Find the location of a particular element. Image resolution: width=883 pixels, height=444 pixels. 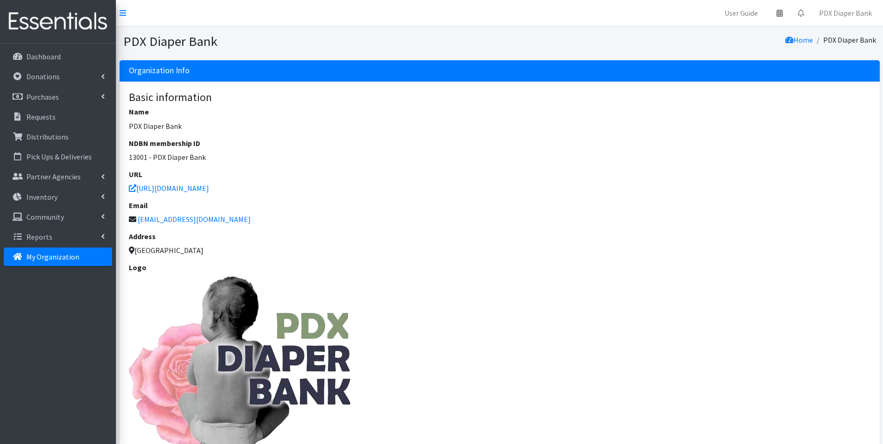

h6: NDBN membership ID is located at coordinates (500, 143).